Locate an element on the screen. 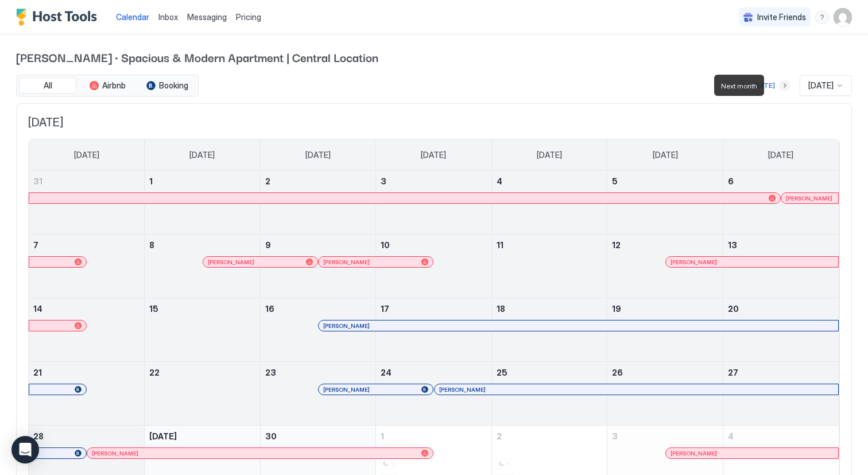  span: Airbnb is located at coordinates (114, 86).